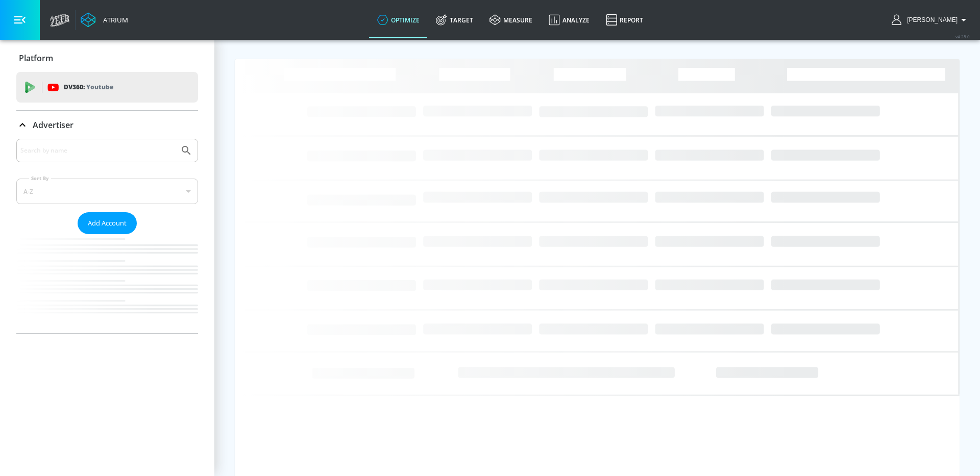 Image resolution: width=980 pixels, height=476 pixels. What do you see at coordinates (107, 284) in the screenshot?
I see `nav: list of Advertiser` at bounding box center [107, 284].